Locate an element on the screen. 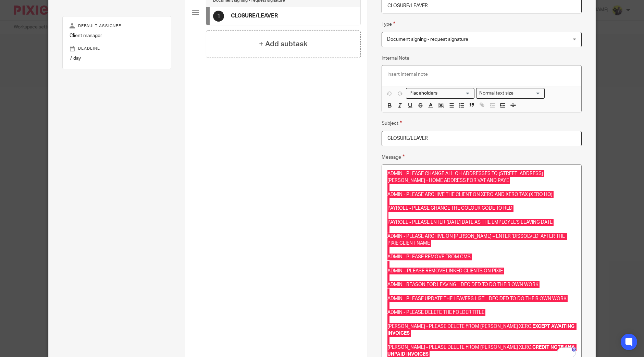 This screenshot has width=644, height=357. p: PAYROLL - PLEASE CHANGE THE COLOUR CODE TO RED is located at coordinates (482, 208).